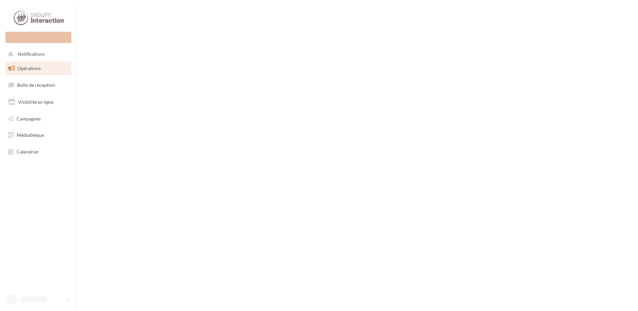  Describe the element at coordinates (38, 135) in the screenshot. I see `a: Médiathèque` at that location.